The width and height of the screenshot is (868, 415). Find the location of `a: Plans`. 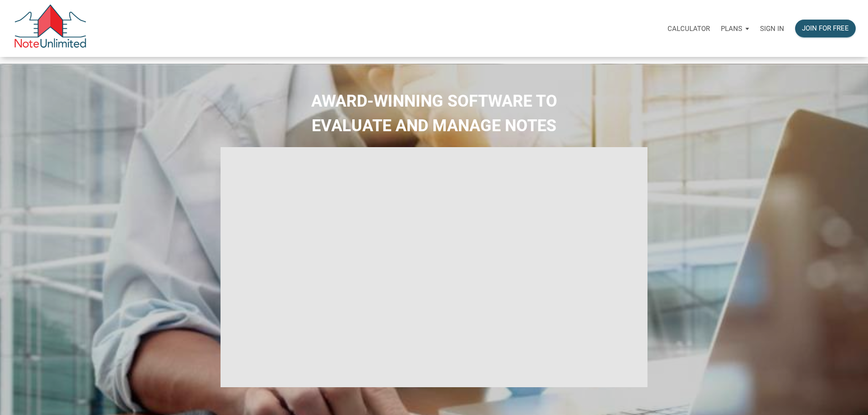

a: Plans is located at coordinates (735, 28).